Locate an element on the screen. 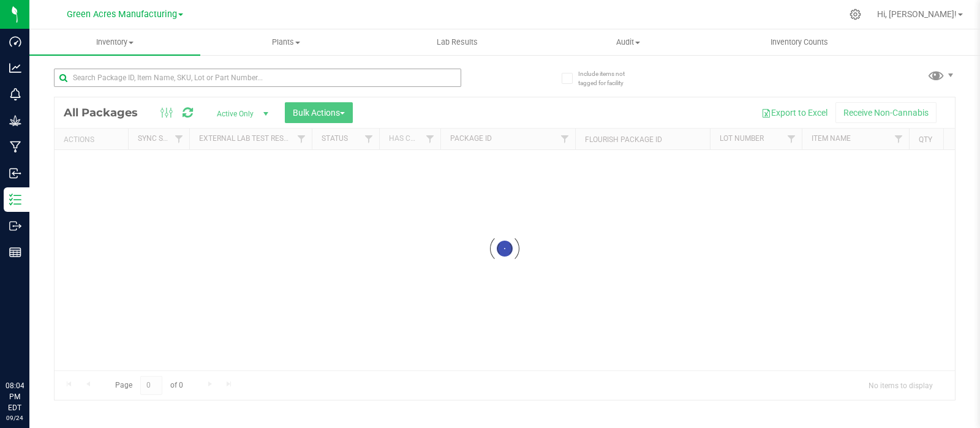 This screenshot has height=428, width=980. a: Audit is located at coordinates (628, 42).